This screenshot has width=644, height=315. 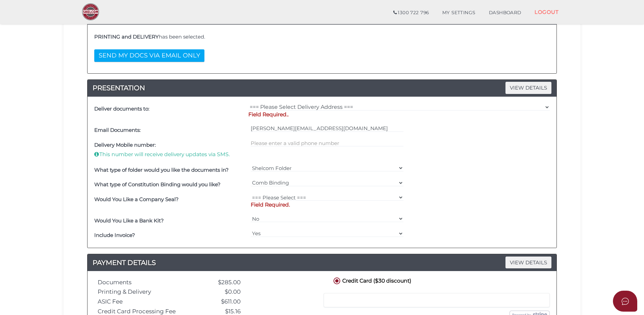 I want to click on div: $15.16, so click(x=218, y=311).